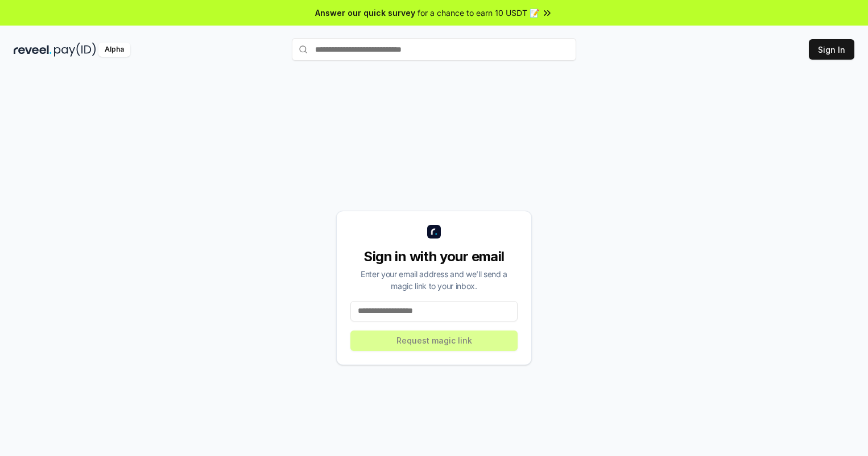  Describe the element at coordinates (478, 13) in the screenshot. I see `span: for a chance to earn 10 USDT 📝` at that location.